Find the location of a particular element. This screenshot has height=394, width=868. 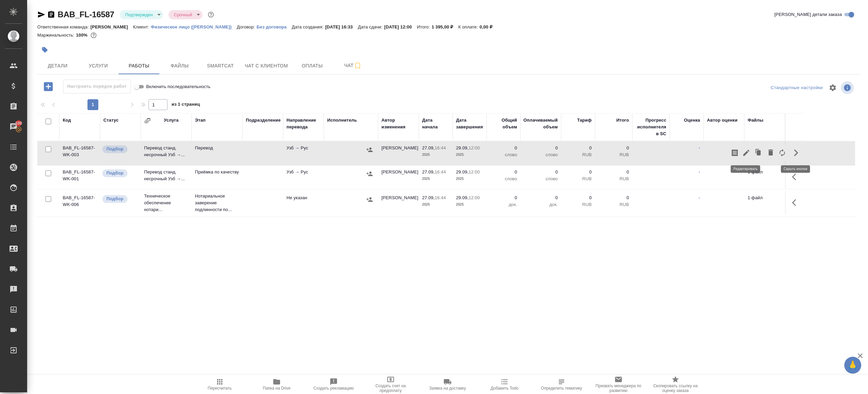

div: Автор изменения is located at coordinates (398, 124).